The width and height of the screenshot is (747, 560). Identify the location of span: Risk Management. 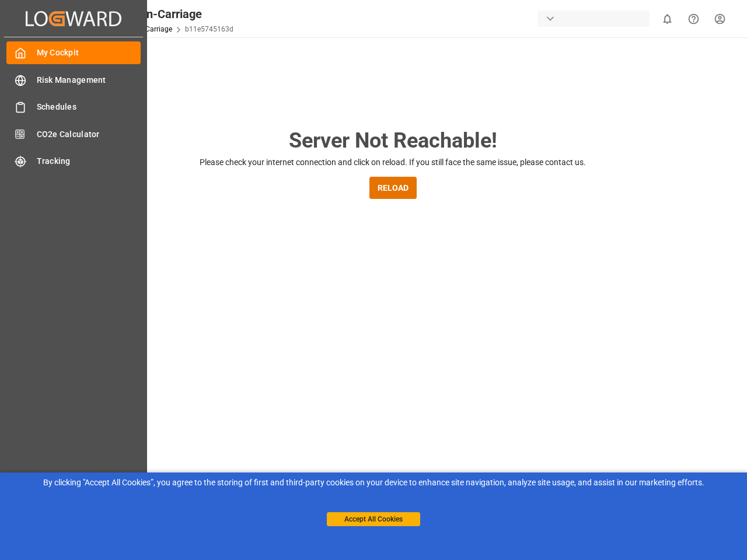
(89, 80).